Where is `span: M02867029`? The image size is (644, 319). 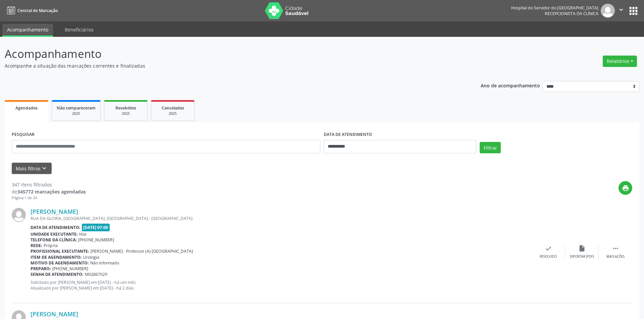 span: M02867029 is located at coordinates (96, 274).